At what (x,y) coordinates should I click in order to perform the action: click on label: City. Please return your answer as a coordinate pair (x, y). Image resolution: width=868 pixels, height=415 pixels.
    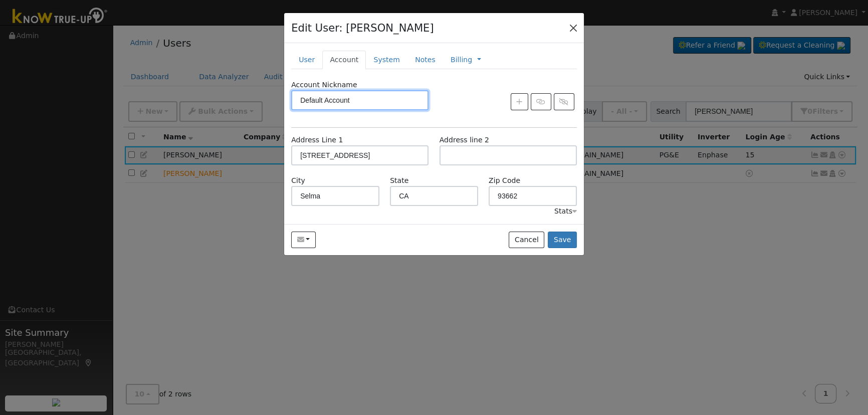
    Looking at the image, I should click on (298, 181).